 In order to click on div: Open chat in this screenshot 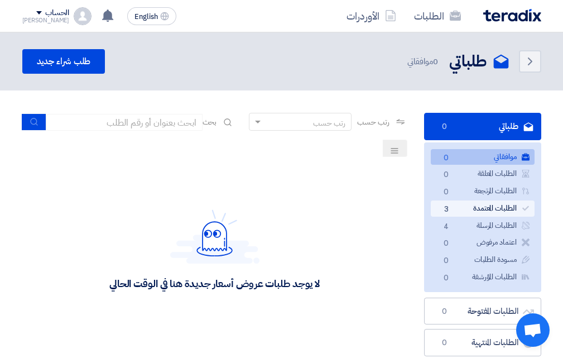, I will do `click(533, 330)`.